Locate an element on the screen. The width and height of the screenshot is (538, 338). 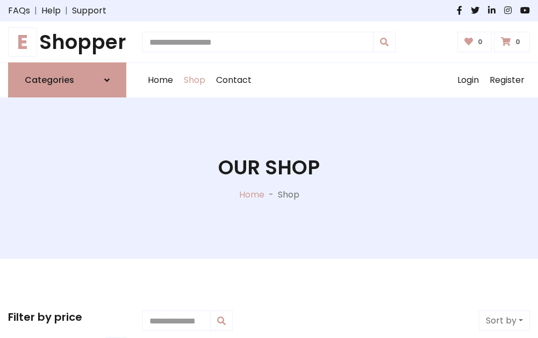
a: FAQs is located at coordinates (19, 11).